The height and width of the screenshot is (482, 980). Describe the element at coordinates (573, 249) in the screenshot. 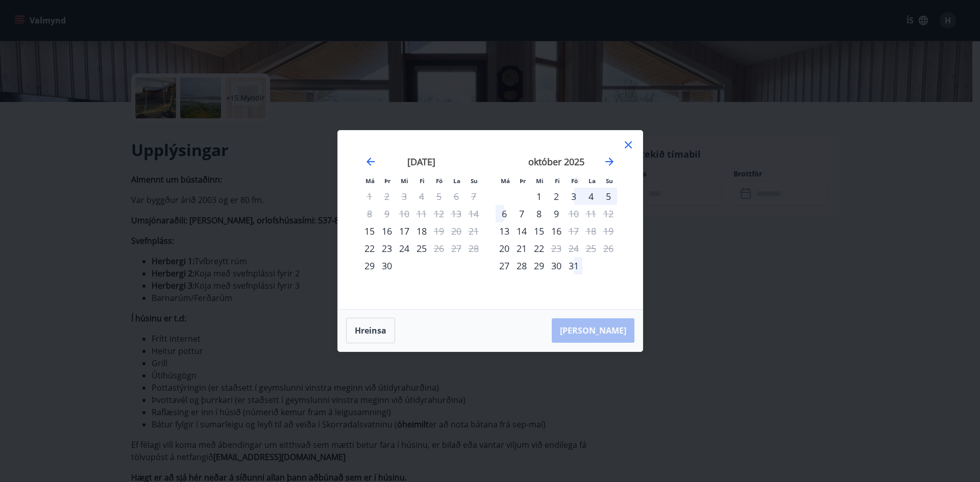

I see `td: Not available. föstudagur, 24. október 2025` at that location.